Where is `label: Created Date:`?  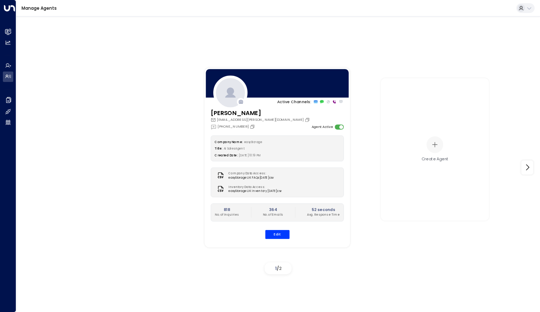
label: Created Date: is located at coordinates (226, 155).